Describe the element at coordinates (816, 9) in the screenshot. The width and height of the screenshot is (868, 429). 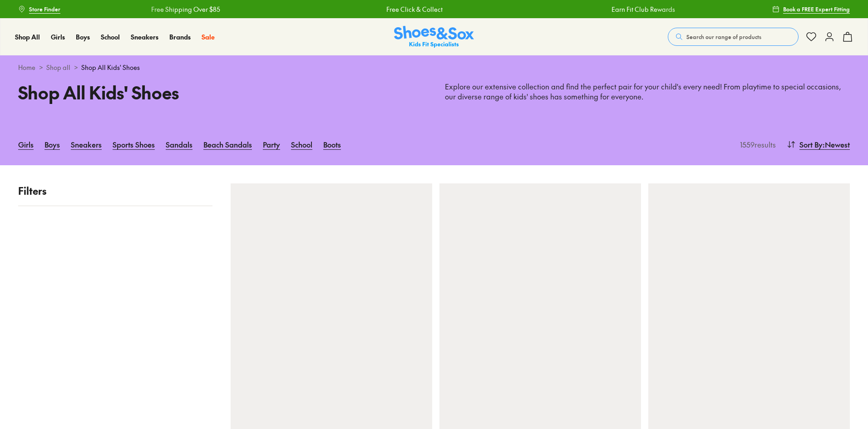
I see `span: Book a FREE Expert Fitting` at that location.